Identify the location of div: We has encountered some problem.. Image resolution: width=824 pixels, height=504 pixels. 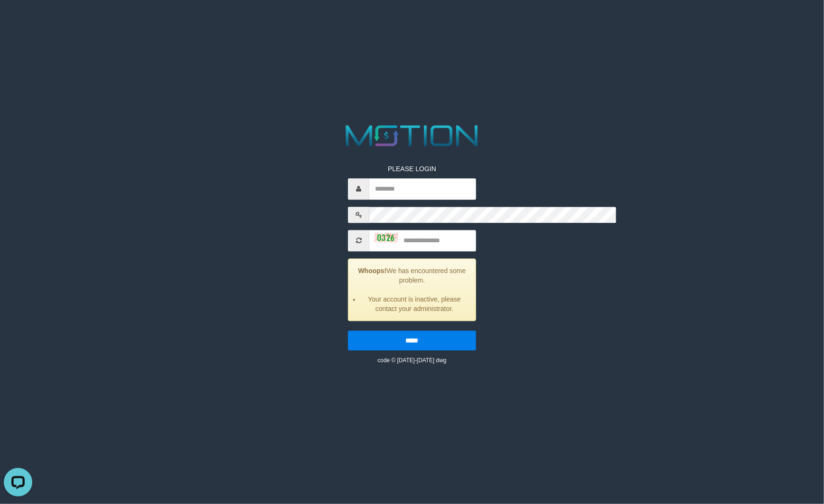
(411, 290).